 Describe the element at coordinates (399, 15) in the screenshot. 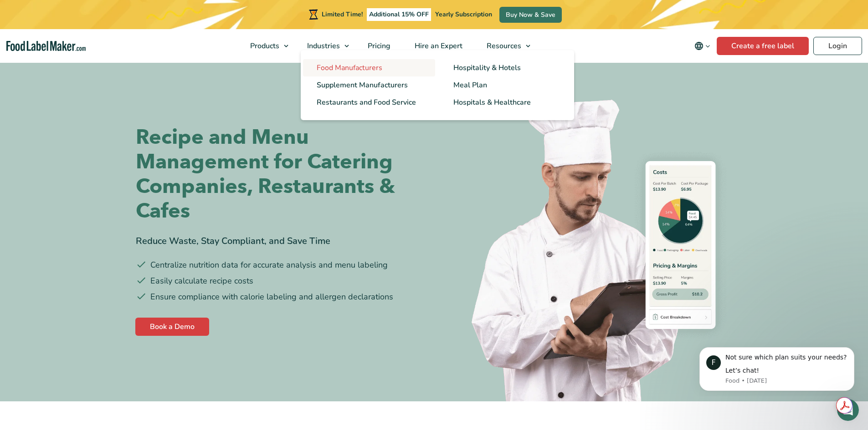

I see `span: Additional 15% OFF` at that location.